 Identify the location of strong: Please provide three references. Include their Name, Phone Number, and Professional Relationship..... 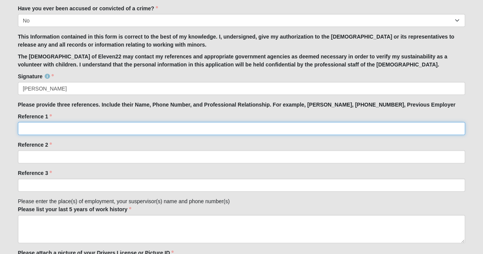
(237, 105).